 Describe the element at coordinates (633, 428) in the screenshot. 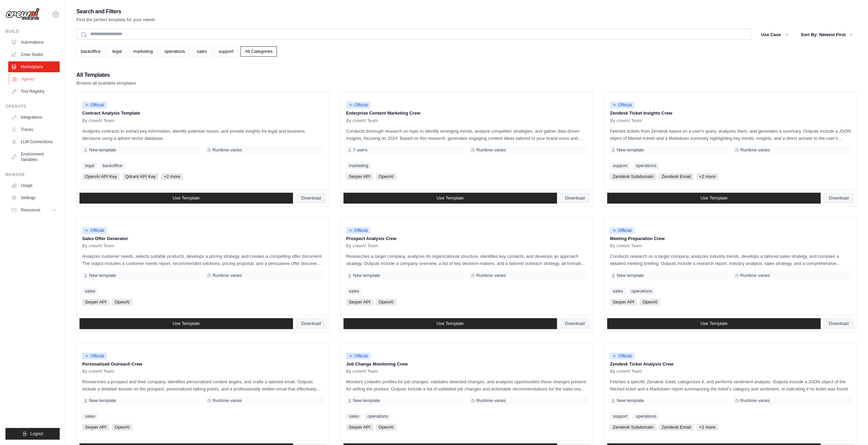

I see `span: Zendesk Subdomain` at that location.